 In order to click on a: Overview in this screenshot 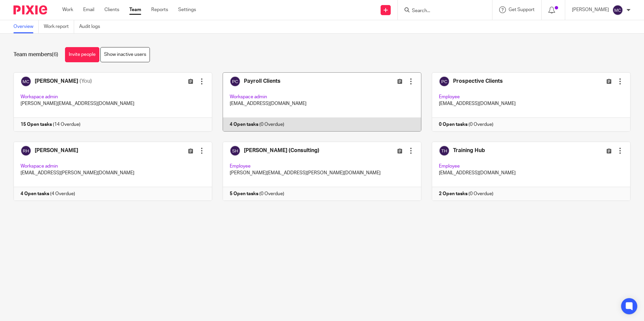, I will do `click(26, 27)`.